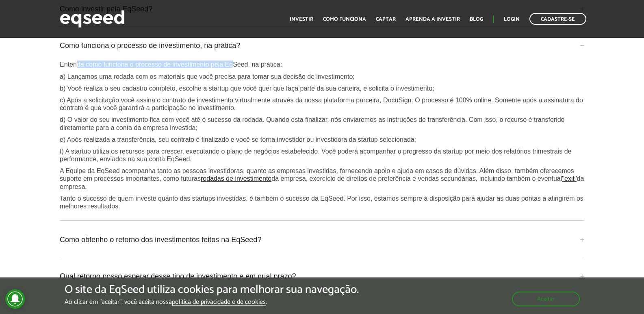 This screenshot has width=644, height=314. What do you see at coordinates (322, 276) in the screenshot?
I see `a: Qual retorno posso esperar desse tipo de investimento e em qual prazo?` at bounding box center [322, 276].